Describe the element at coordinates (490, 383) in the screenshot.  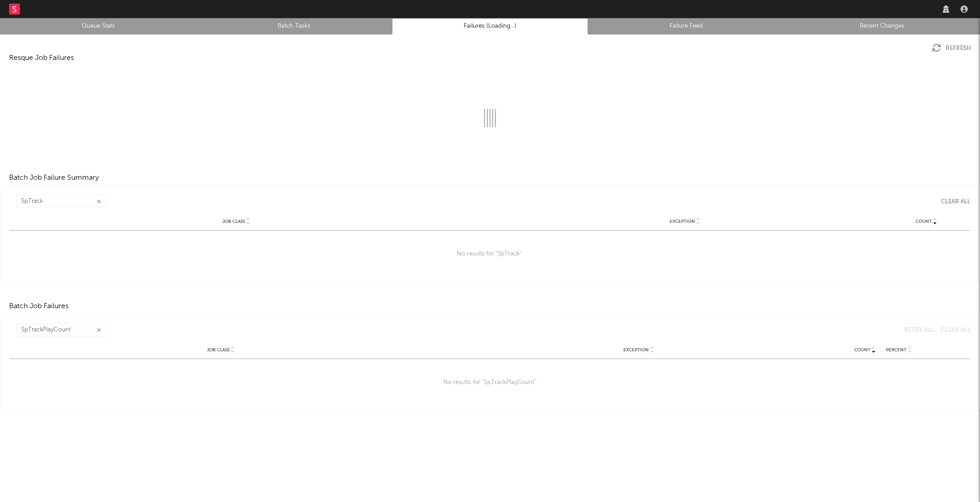
I see `div: No results for " SpTrackPlayCount ".` at that location.